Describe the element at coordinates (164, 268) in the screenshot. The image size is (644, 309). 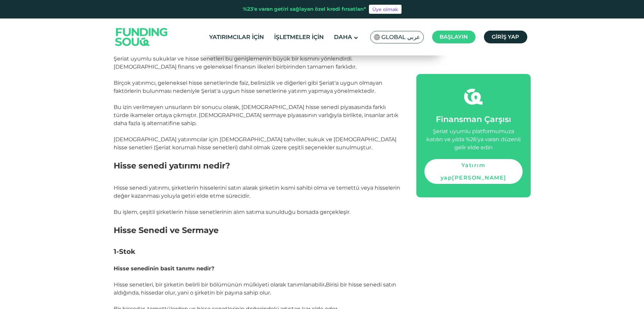
I see `font: Hisse senedinin basit tanımı nedir?` at that location.